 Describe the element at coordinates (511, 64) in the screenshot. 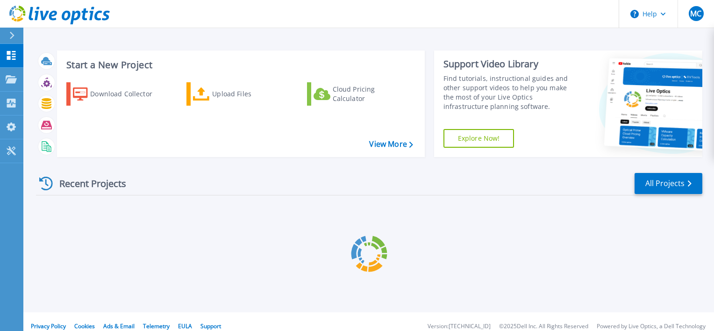

I see `div: Support Video Library` at that location.